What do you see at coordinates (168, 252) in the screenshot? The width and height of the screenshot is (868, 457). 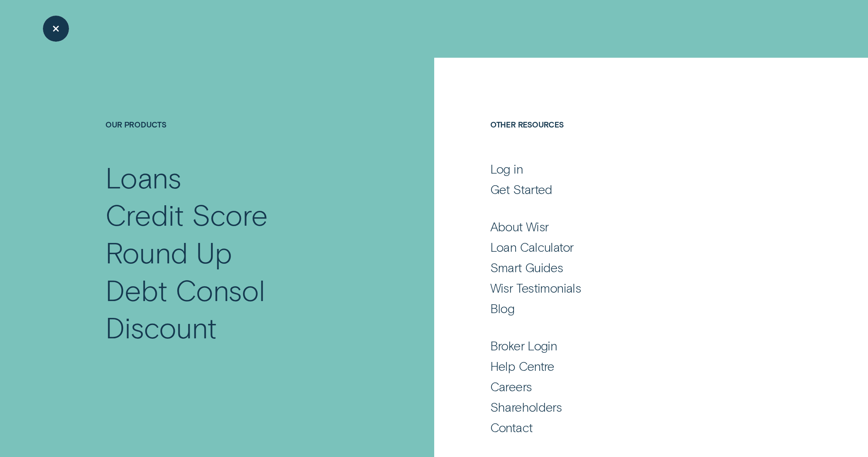 I see `div: Round Up` at bounding box center [168, 252].